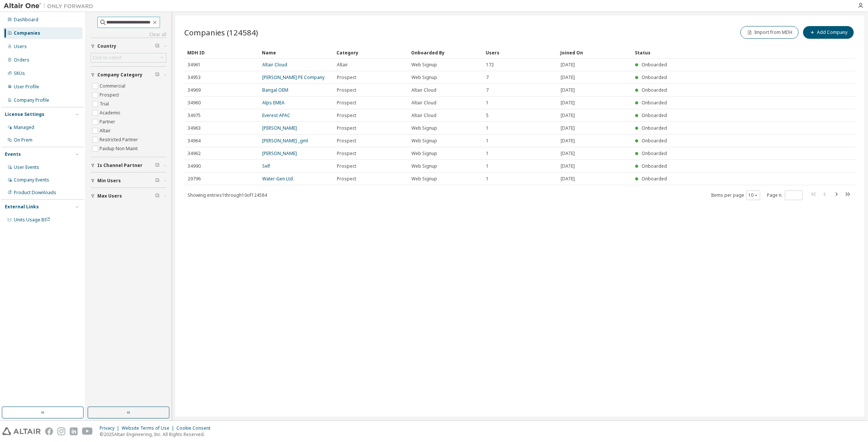 The width and height of the screenshot is (868, 442). What do you see at coordinates (120, 140) in the screenshot?
I see `label: Restricted Partner` at bounding box center [120, 140].